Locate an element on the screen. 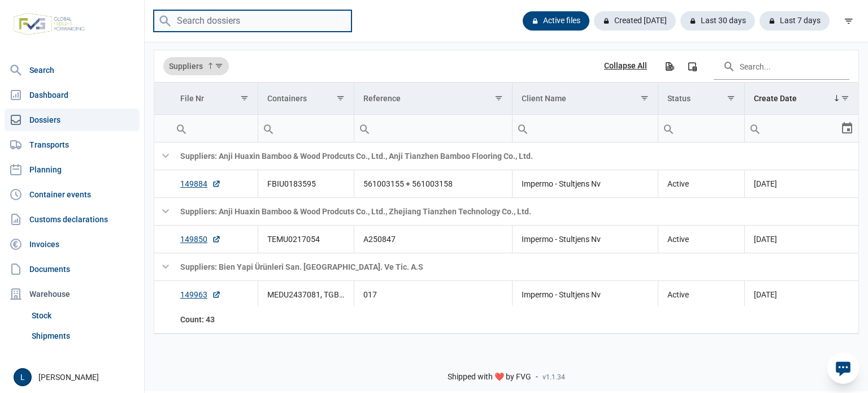  td: Column File Nr is located at coordinates (215, 98).